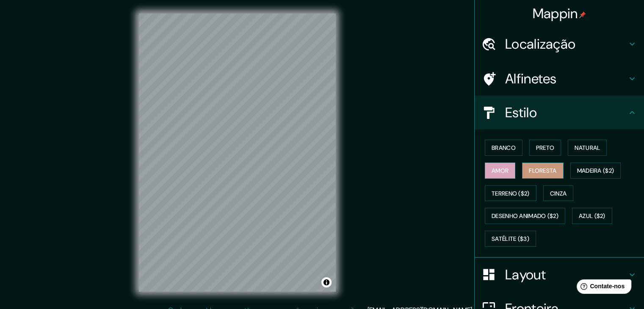  I want to click on font: Preto, so click(545, 147).